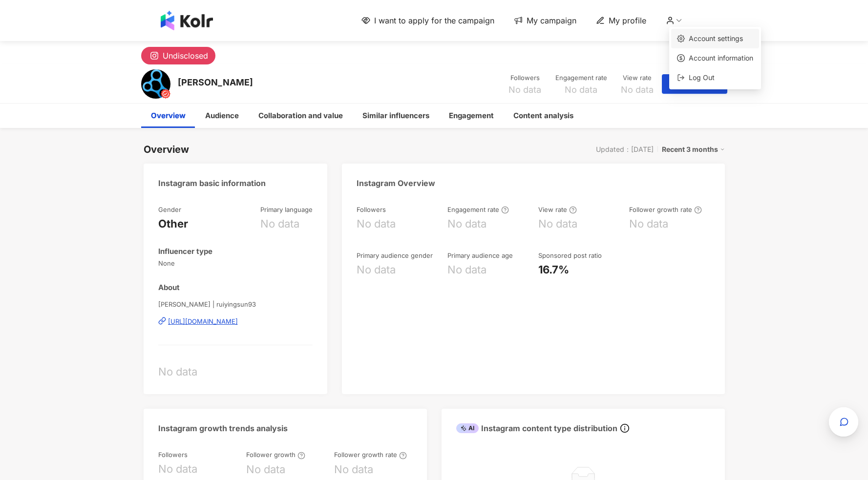 The height and width of the screenshot is (480, 868). I want to click on span: info-circle, so click(625, 428).